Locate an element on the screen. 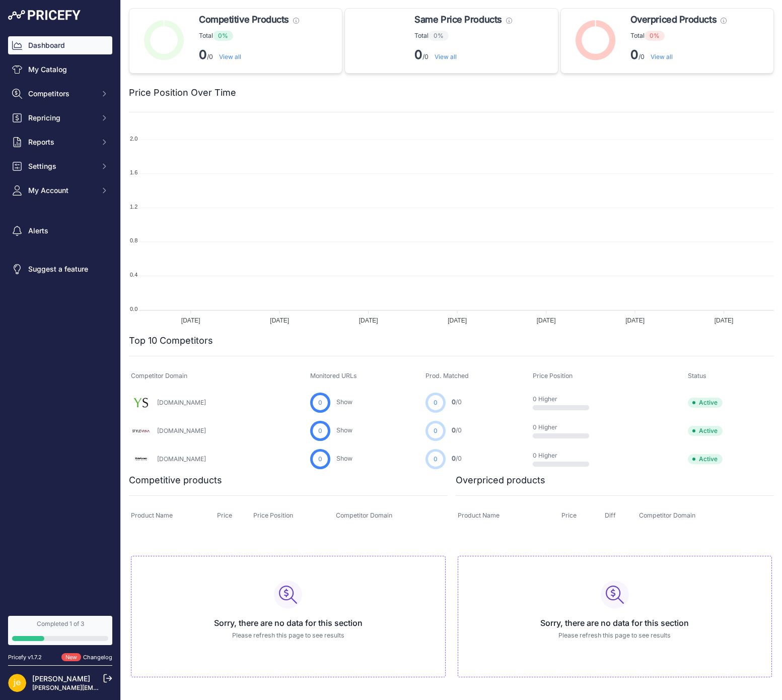  span: My Account is located at coordinates (61, 190).